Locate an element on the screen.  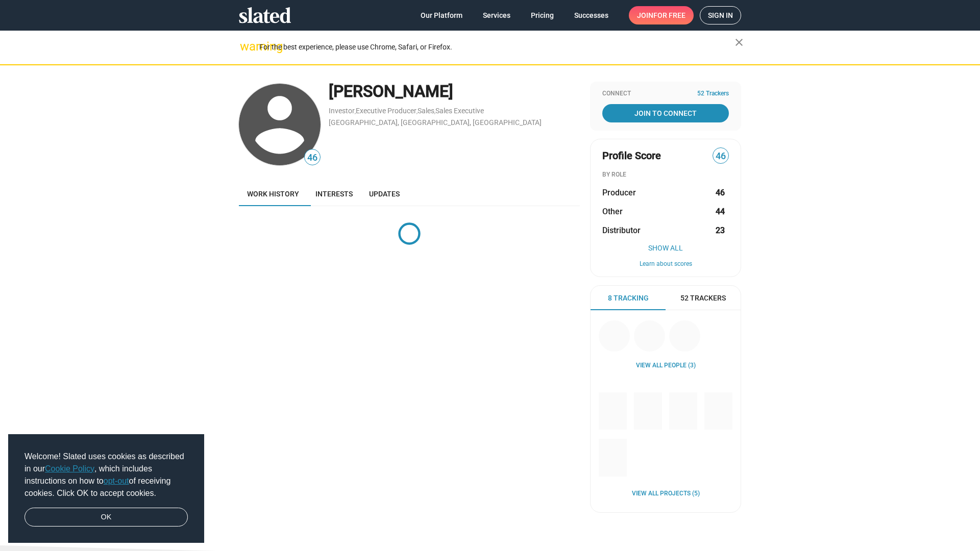
span: Distributor is located at coordinates (622, 230).